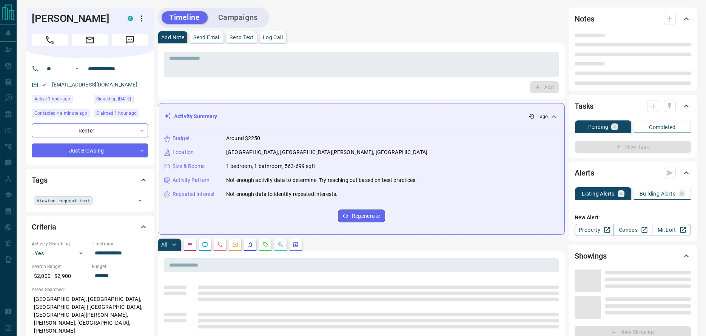 The width and height of the screenshot is (706, 336). Describe the element at coordinates (243, 138) in the screenshot. I see `p: Around $2250` at that location.